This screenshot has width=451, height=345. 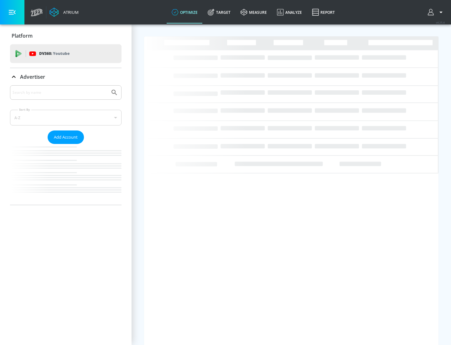 I want to click on div: Atrium, so click(x=70, y=12).